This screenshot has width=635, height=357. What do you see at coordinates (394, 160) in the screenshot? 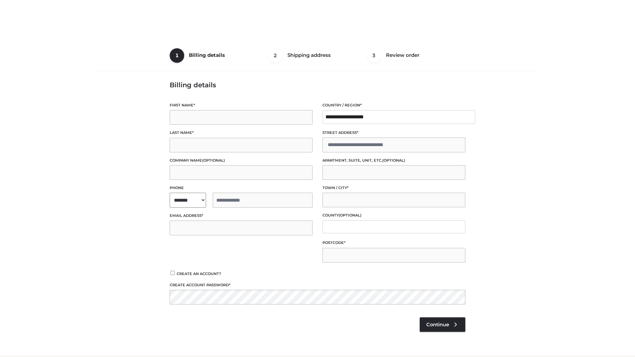
I see `label: Apartment, suite, unit, etc.` at bounding box center [394, 160].